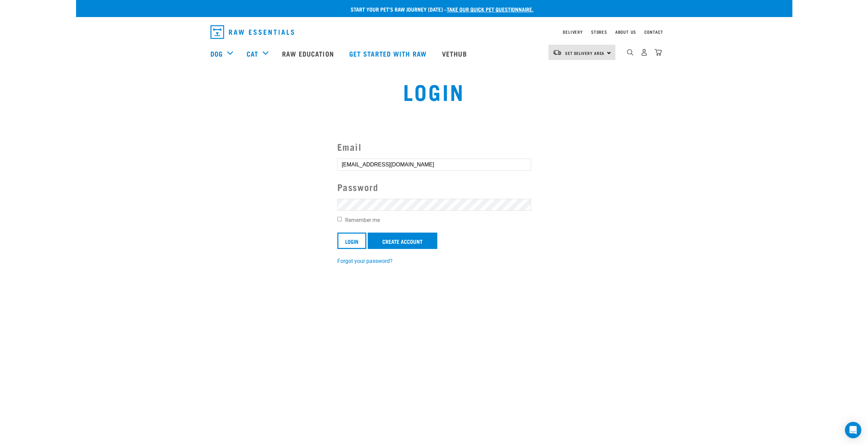 This screenshot has height=445, width=868. Describe the element at coordinates (557, 52) in the screenshot. I see `img: van-moving.png` at that location.